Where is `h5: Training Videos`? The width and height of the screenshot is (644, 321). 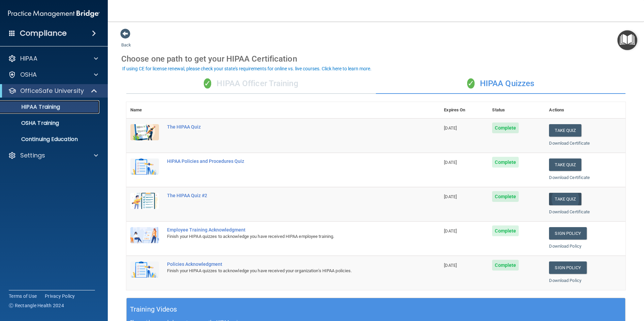
h5: Training Videos is located at coordinates (154, 309).